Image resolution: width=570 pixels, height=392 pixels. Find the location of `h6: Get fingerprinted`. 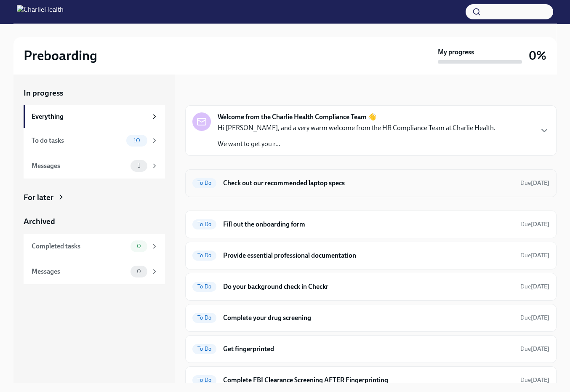

h6: Get fingerprinted is located at coordinates (368, 349).